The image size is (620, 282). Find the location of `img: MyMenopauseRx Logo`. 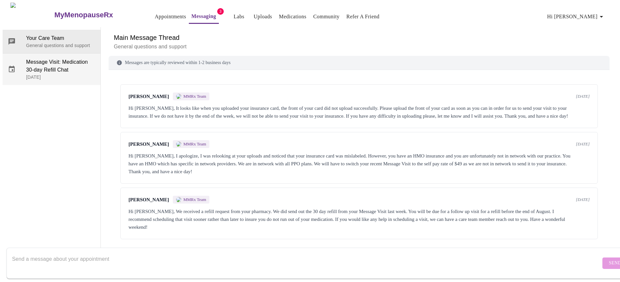

img: MyMenopauseRx Logo is located at coordinates (32, 15).